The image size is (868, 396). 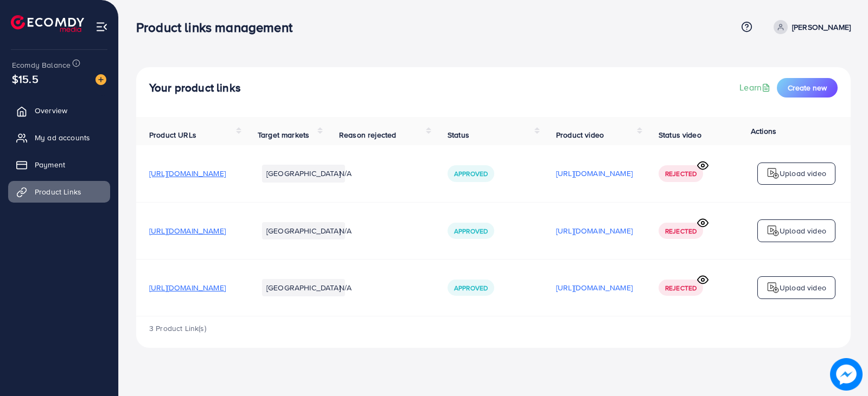 I want to click on span: Status video, so click(x=680, y=135).